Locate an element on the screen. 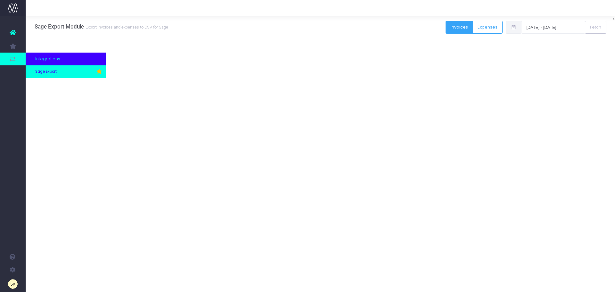 Image resolution: width=615 pixels, height=292 pixels. h3: Sage Export Module is located at coordinates (101, 27).